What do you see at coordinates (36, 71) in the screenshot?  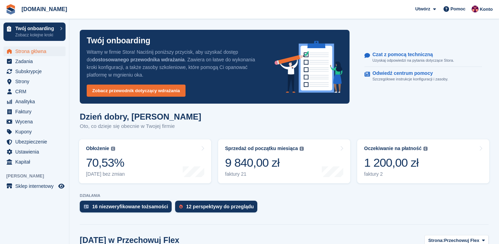 I see `span: Subskrypcje` at bounding box center [36, 71].